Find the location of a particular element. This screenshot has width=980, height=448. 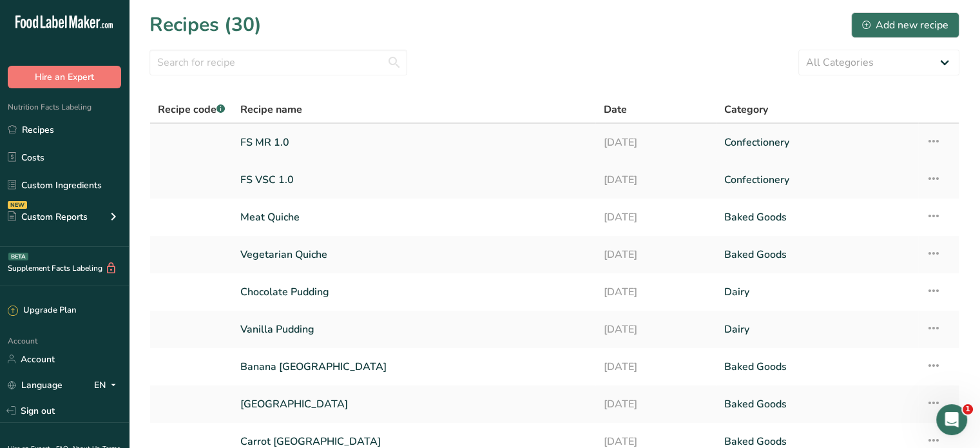

span: Recipe code is located at coordinates (192, 110).